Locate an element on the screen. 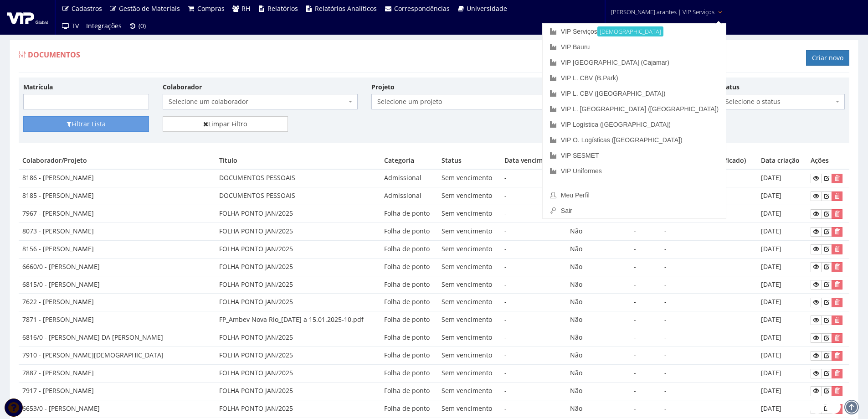 The image size is (868, 419). label: Matrícula is located at coordinates (38, 87).